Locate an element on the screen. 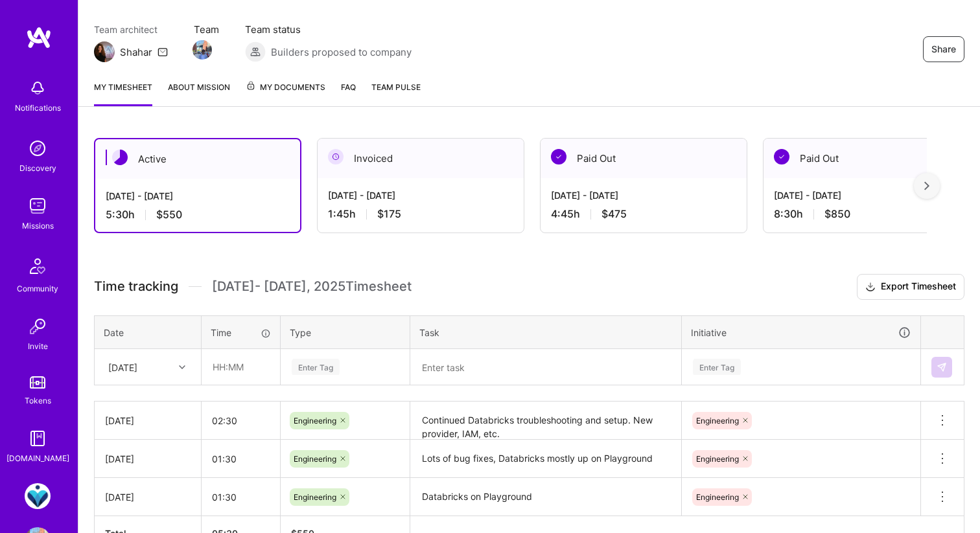 The image size is (980, 533). span: Team architect is located at coordinates (131, 29).